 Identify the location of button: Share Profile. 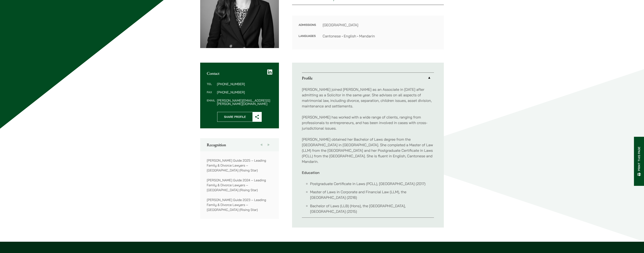
(239, 117).